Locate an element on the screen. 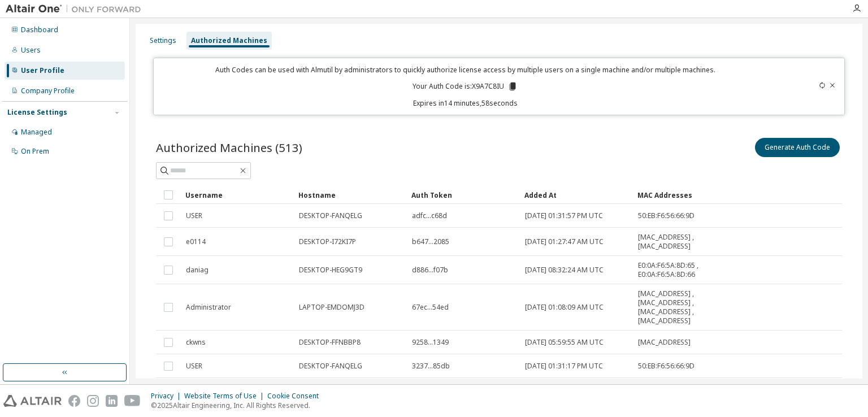 This screenshot has height=417, width=868. div: On Prem is located at coordinates (35, 152).